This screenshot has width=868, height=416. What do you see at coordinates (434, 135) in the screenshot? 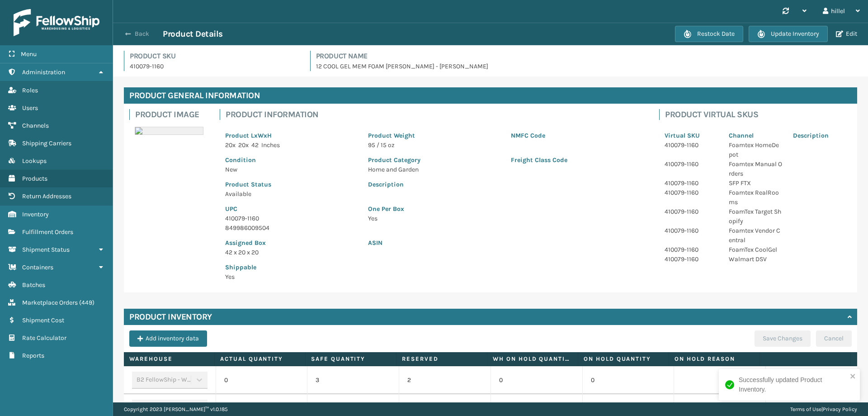
I see `p: Product Weight` at bounding box center [434, 135].